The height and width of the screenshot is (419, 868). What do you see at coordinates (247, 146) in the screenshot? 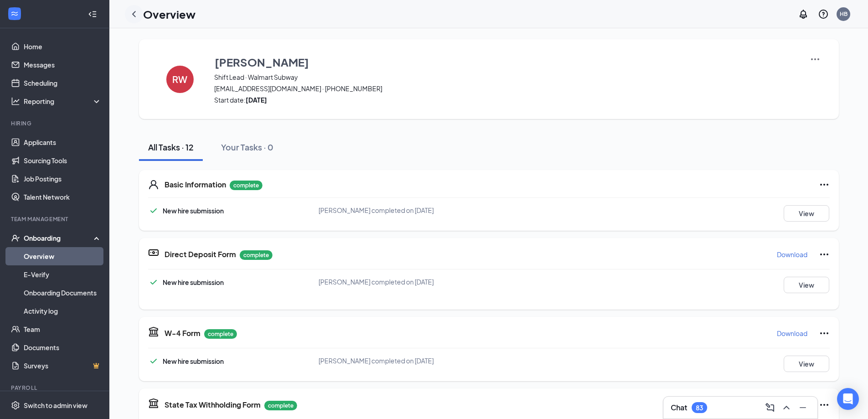
I see `div: Your Tasks · 0` at bounding box center [247, 146].